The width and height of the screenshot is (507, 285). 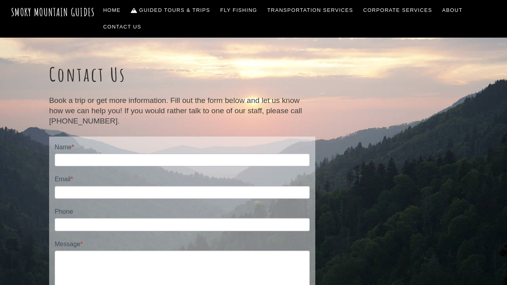 I want to click on a: Corporate Services, so click(x=398, y=10).